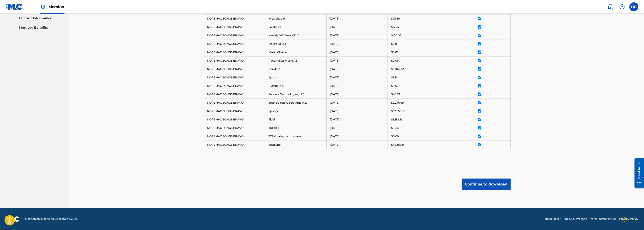 The width and height of the screenshot is (644, 230). What do you see at coordinates (396, 94) in the screenshot?
I see `p: $116.57` at bounding box center [396, 94].